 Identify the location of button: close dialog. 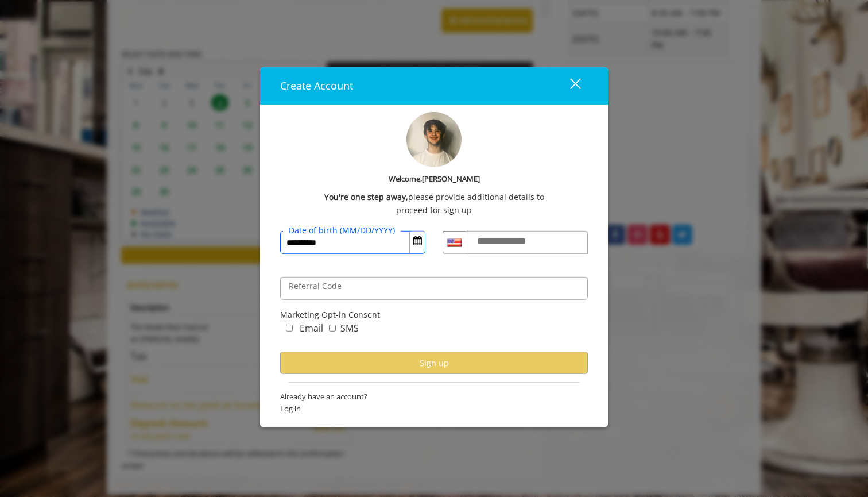
(568, 85).